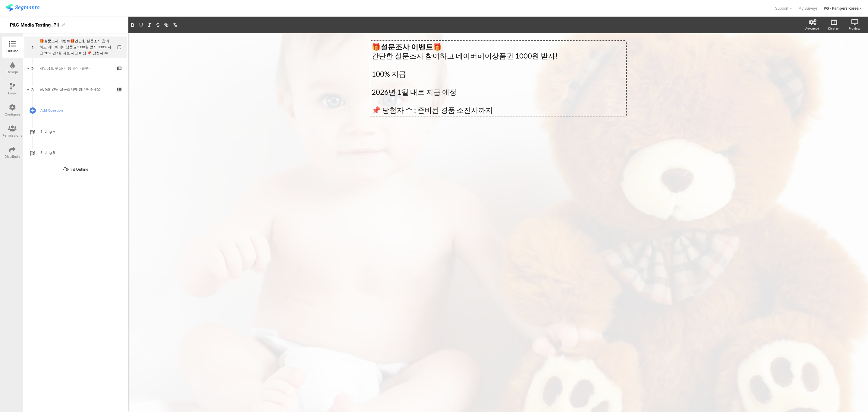  Describe the element at coordinates (12, 136) in the screenshot. I see `div: Permissions` at that location.